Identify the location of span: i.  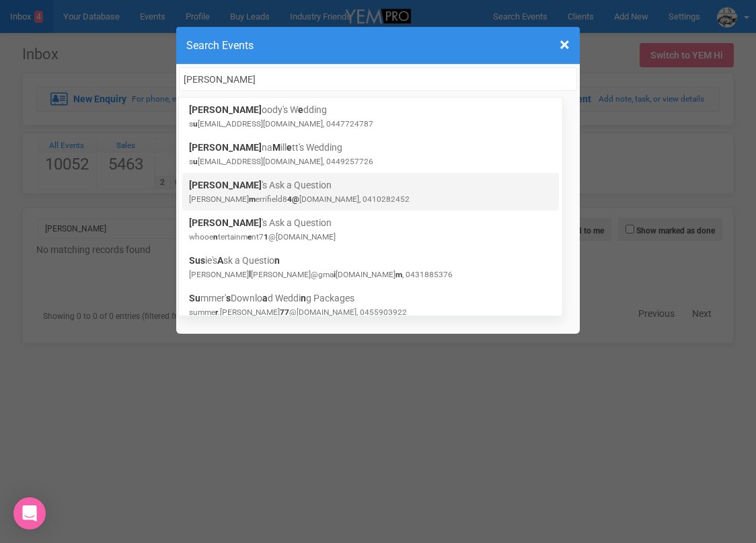
(334, 274).